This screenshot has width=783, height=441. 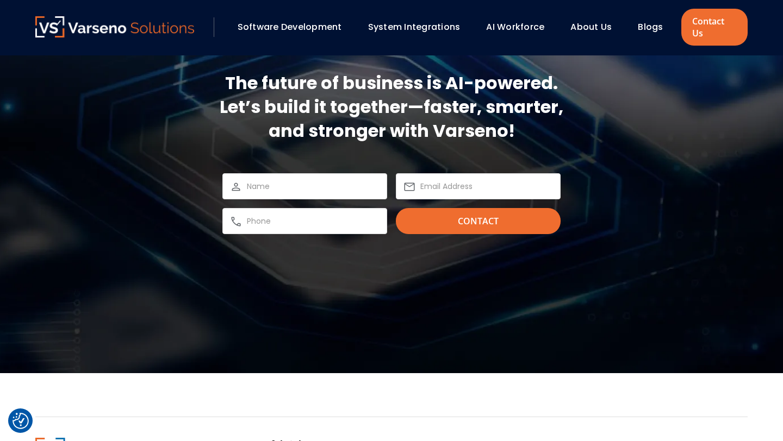 What do you see at coordinates (313, 221) in the screenshot?
I see `input: Phone` at bounding box center [313, 221].